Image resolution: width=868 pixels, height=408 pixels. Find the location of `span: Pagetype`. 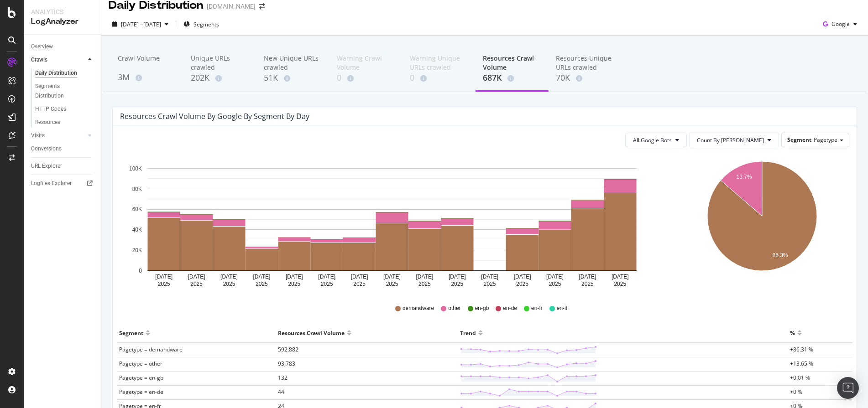

span: Pagetype is located at coordinates (826, 140).